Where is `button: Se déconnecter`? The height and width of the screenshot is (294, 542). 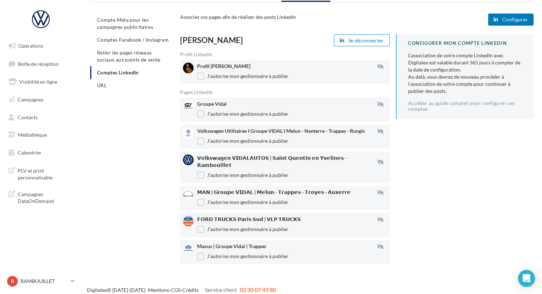 button: Se déconnecter is located at coordinates (362, 40).